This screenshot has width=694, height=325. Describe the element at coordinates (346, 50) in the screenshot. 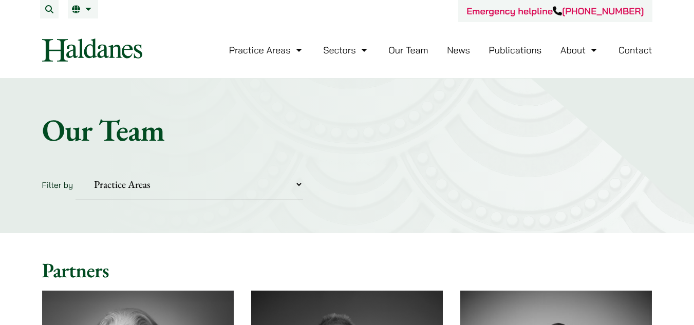

I see `a: Sectors` at that location.